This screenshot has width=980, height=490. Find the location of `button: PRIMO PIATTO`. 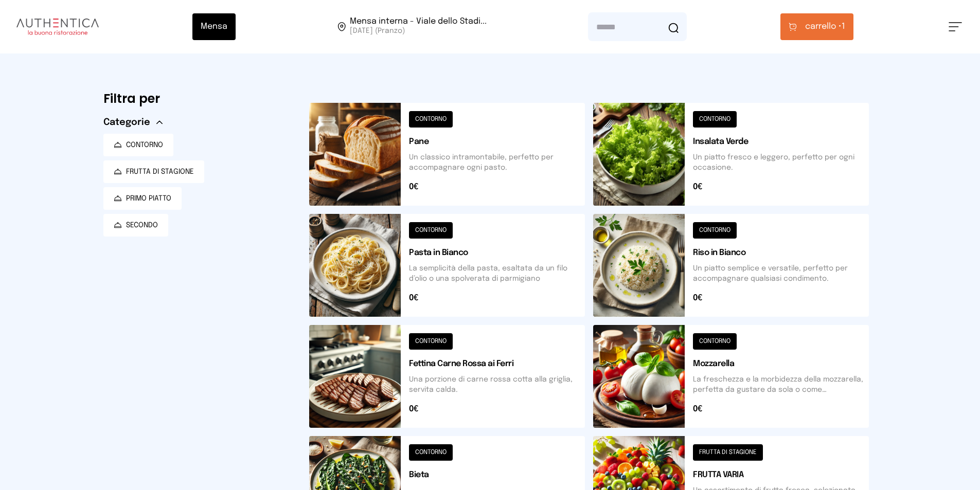

button: PRIMO PIATTO is located at coordinates (143, 199).